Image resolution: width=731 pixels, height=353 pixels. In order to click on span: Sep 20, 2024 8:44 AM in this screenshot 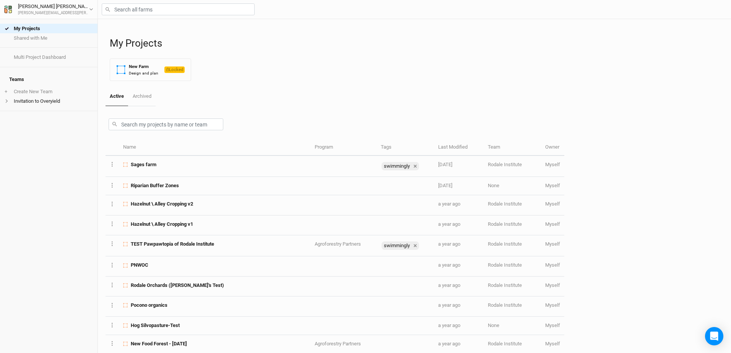, I will do `click(449, 244)`.